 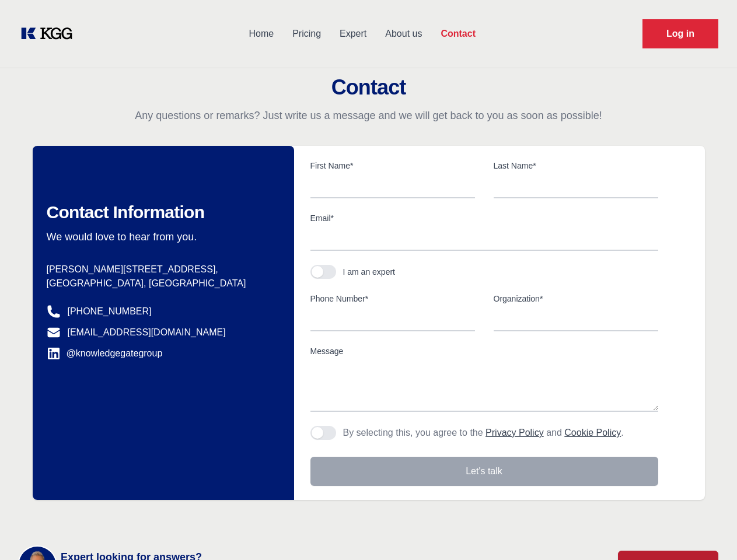 What do you see at coordinates (485, 218) in the screenshot?
I see `label: Email*` at bounding box center [485, 218].